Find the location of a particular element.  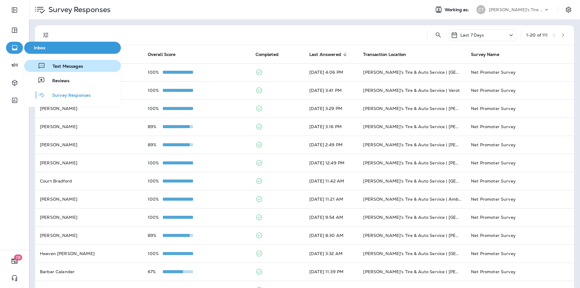

span: Last Answered is located at coordinates (325, 54).